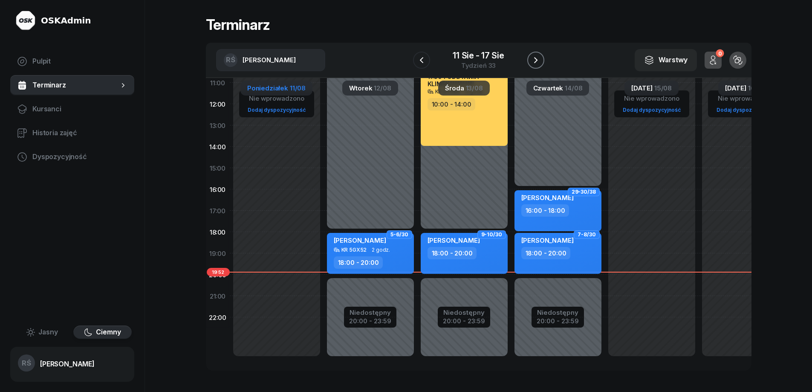  What do you see at coordinates (80, 133) in the screenshot?
I see `span: Historia zajęć` at bounding box center [80, 133].